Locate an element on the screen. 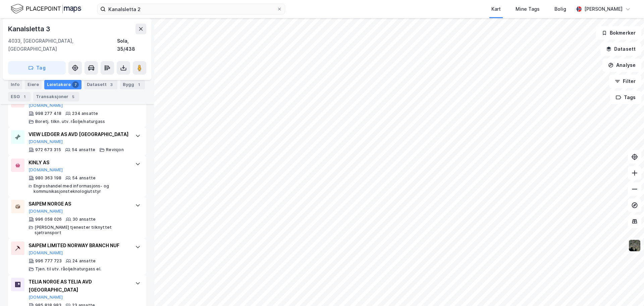 This screenshot has height=306, width=644. div: Info is located at coordinates (15, 85).